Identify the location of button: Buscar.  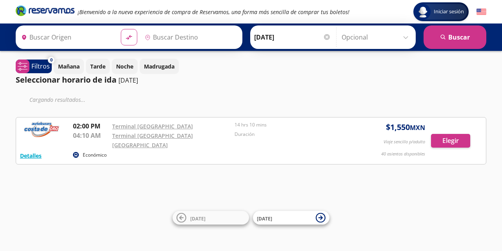
(455, 37).